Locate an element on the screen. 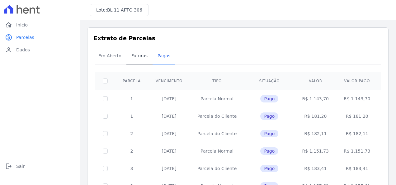  span: Dados is located at coordinates (23, 50).